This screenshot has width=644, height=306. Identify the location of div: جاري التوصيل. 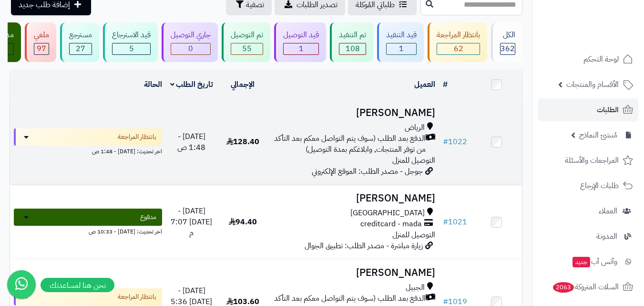
(191, 34).